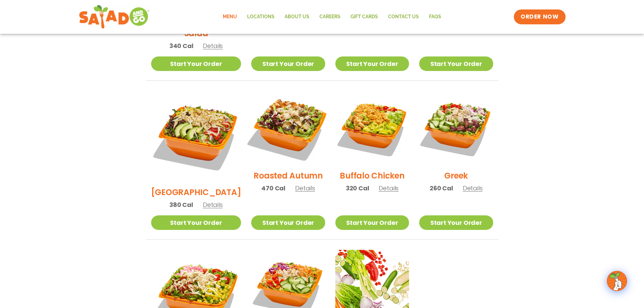 The width and height of the screenshot is (644, 308). I want to click on a: Careers, so click(330, 17).